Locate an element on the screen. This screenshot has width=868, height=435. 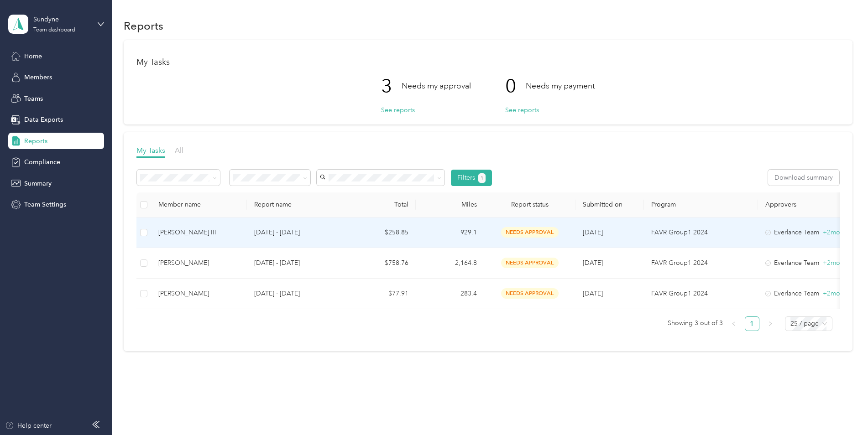
div: Page Size is located at coordinates (809, 324).